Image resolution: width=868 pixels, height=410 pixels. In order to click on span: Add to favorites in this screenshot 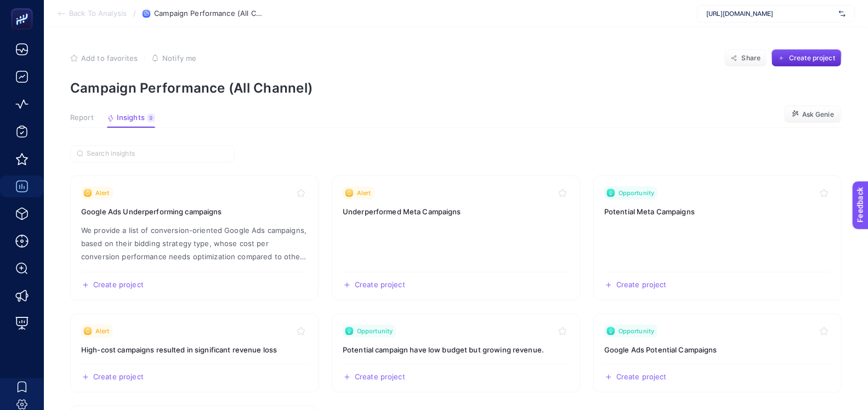, I will do `click(109, 58)`.